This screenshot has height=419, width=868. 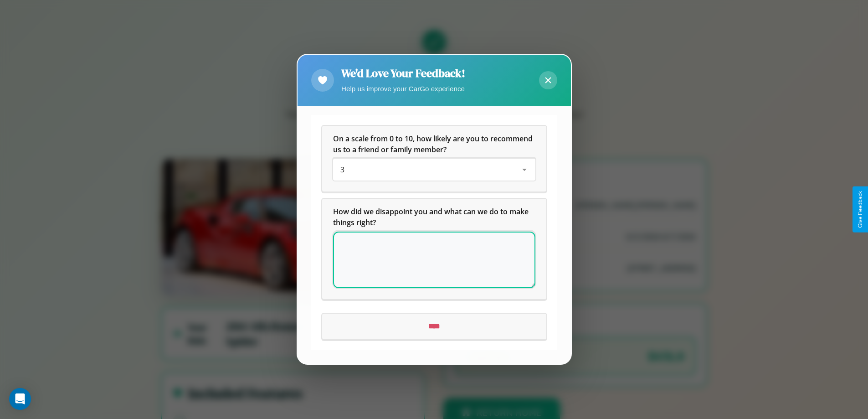 What do you see at coordinates (860, 209) in the screenshot?
I see `div: Give Feedback` at bounding box center [860, 209].